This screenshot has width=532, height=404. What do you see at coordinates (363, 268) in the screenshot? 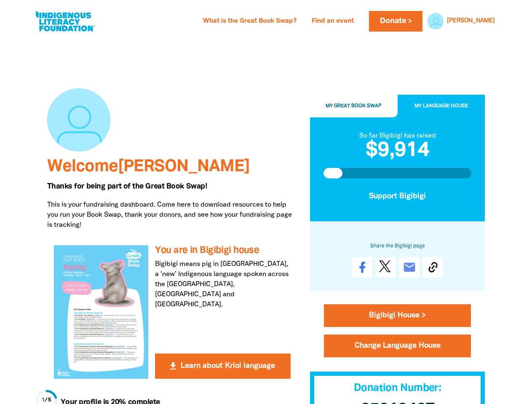
I see `a: Share` at bounding box center [363, 268].